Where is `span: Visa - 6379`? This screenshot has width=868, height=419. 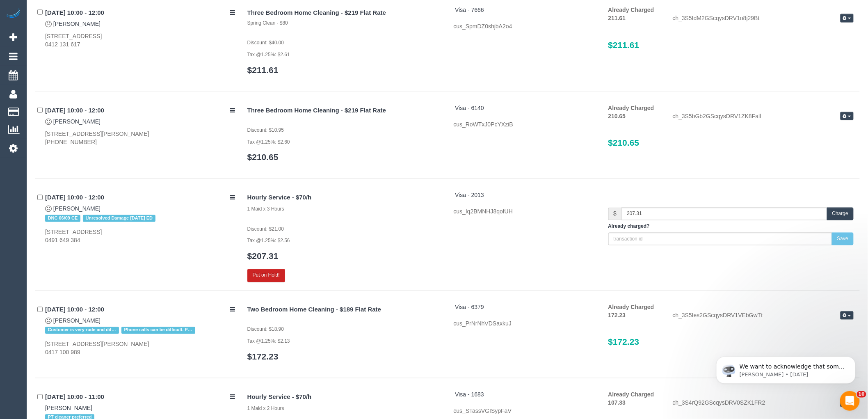
span: Visa - 6379 is located at coordinates (469, 307).